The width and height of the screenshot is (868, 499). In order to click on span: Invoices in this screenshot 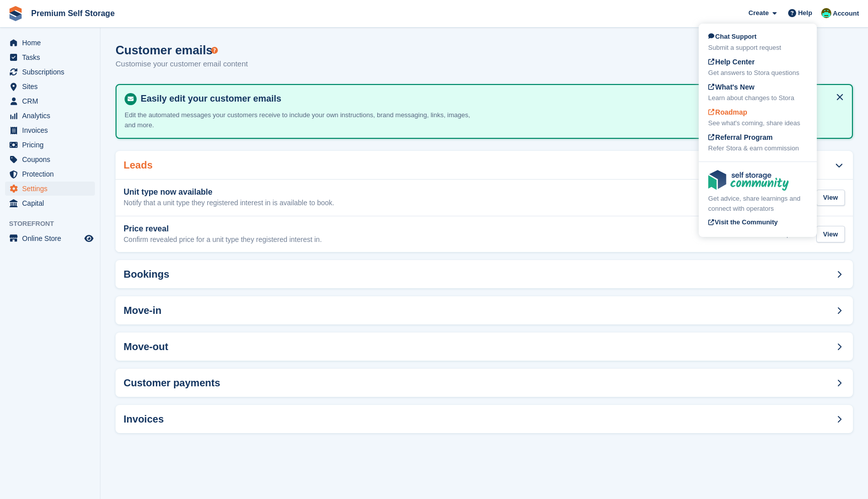, I will do `click(52, 130)`.